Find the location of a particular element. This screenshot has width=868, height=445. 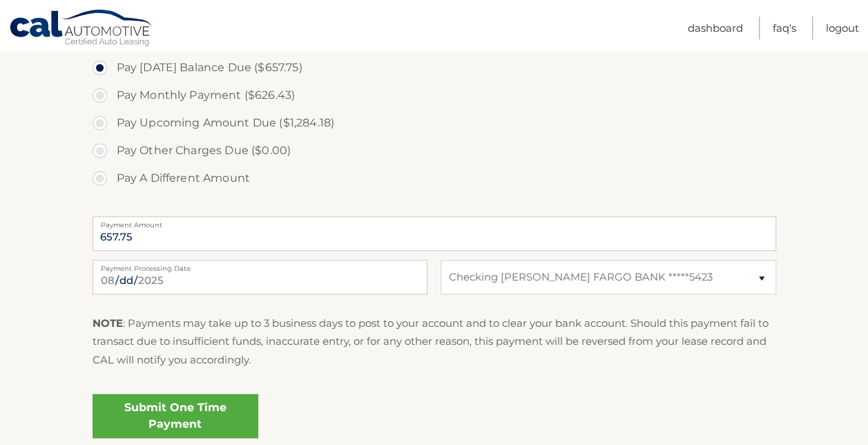

a: Cal Automotive is located at coordinates (81, 29).